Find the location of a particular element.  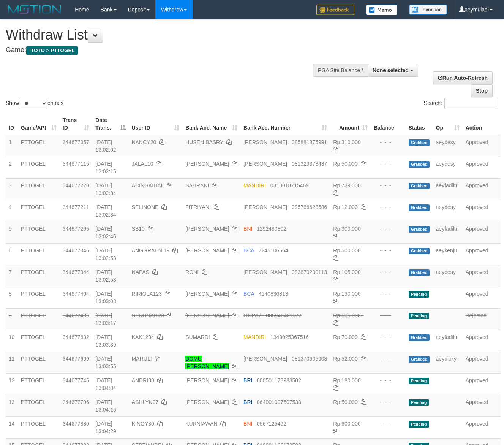

span: ANDRI30 is located at coordinates (143, 380).